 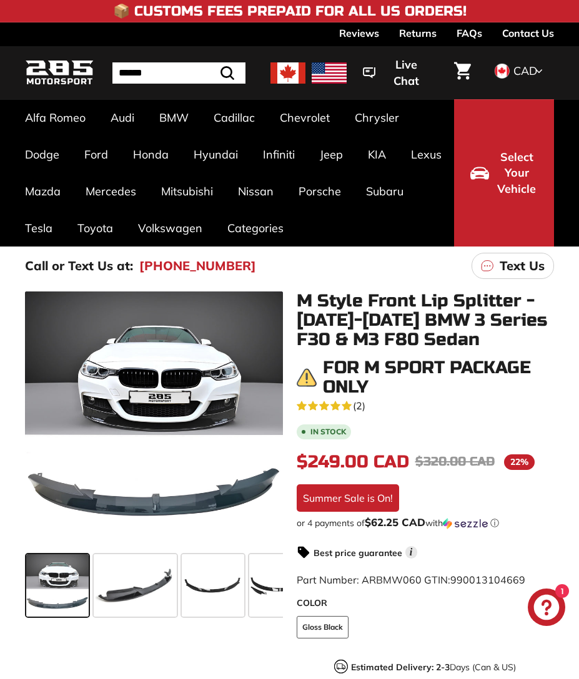 I want to click on a: Chevrolet, so click(x=305, y=117).